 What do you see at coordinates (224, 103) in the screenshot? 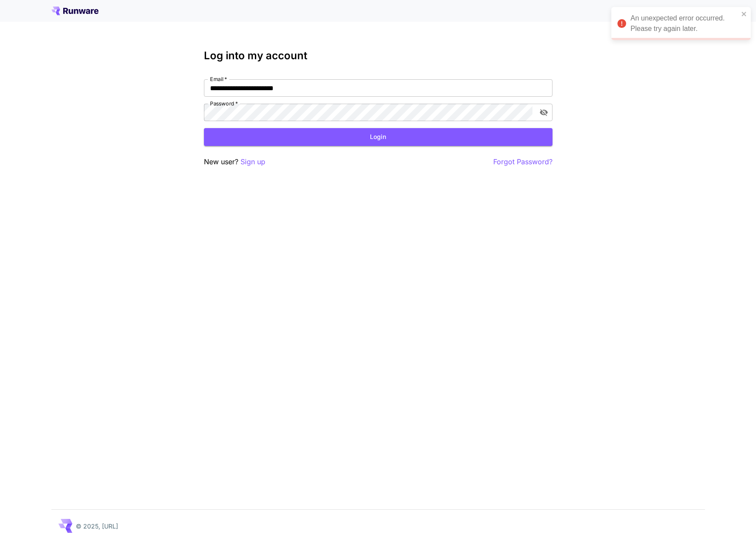
I see `label: Password` at bounding box center [224, 103].